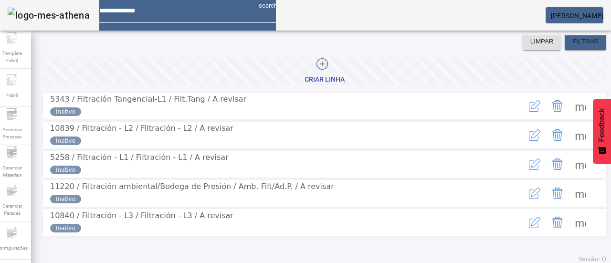 The height and width of the screenshot is (263, 611). What do you see at coordinates (602, 131) in the screenshot?
I see `button: Feedback - Mostrar pesquisa` at bounding box center [602, 131].